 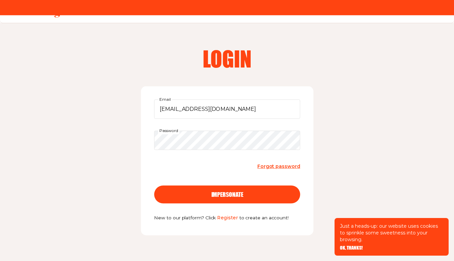 I want to click on span: impersonate, so click(x=227, y=194).